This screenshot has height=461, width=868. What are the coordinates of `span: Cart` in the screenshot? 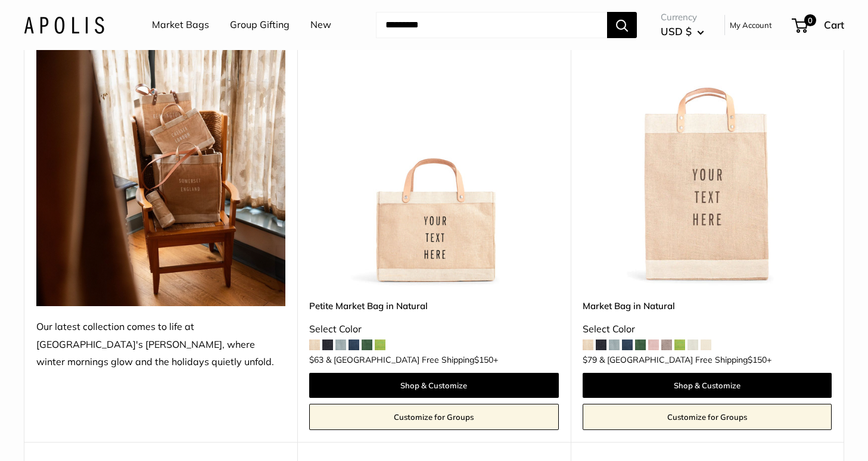 It's located at (835, 24).